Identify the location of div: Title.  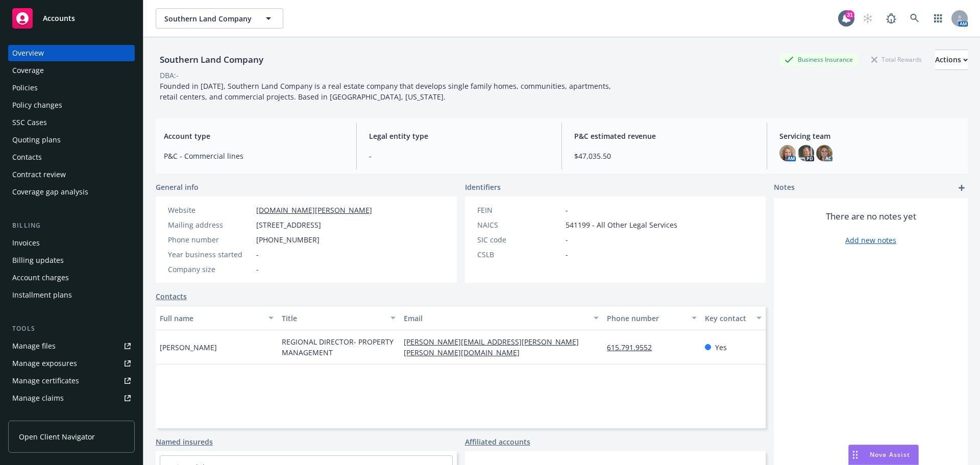
(333, 318).